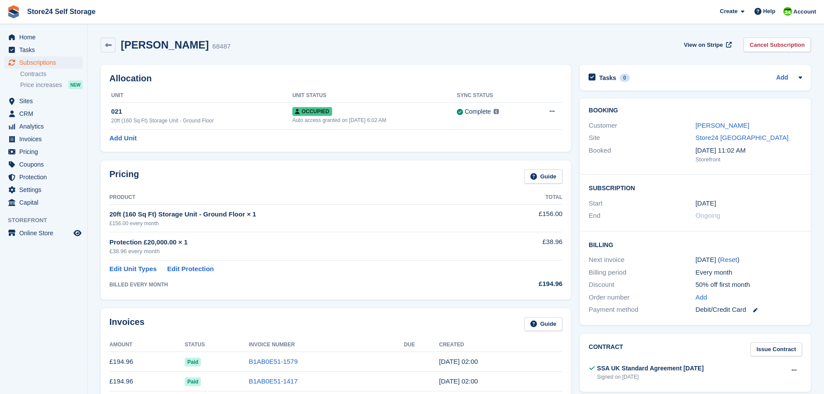 Image resolution: width=824 pixels, height=394 pixels. What do you see at coordinates (46, 114) in the screenshot?
I see `span: CRM` at bounding box center [46, 114].